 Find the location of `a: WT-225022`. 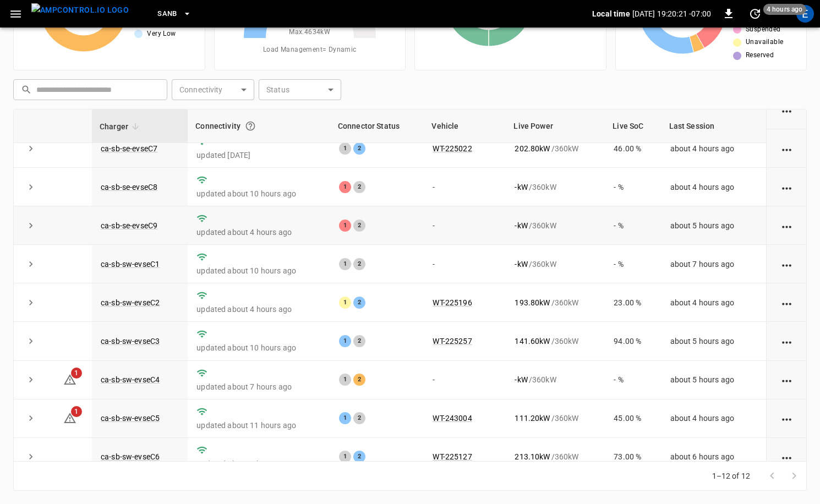

a: WT-225022 is located at coordinates (452, 148).